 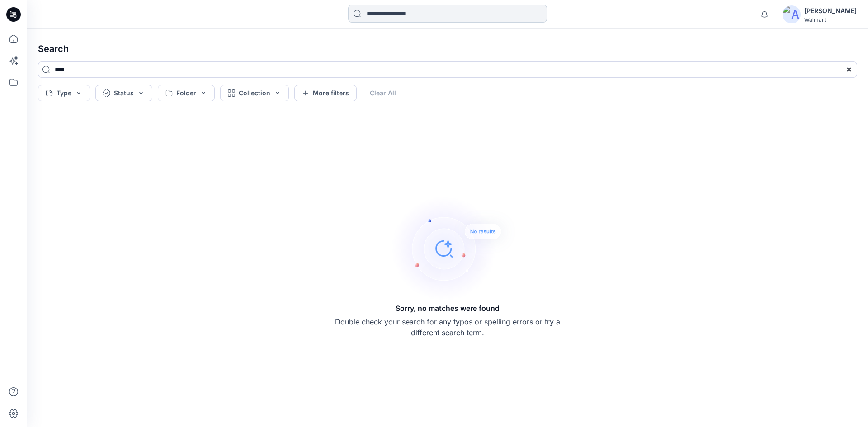 I want to click on button: More filters, so click(x=325, y=93).